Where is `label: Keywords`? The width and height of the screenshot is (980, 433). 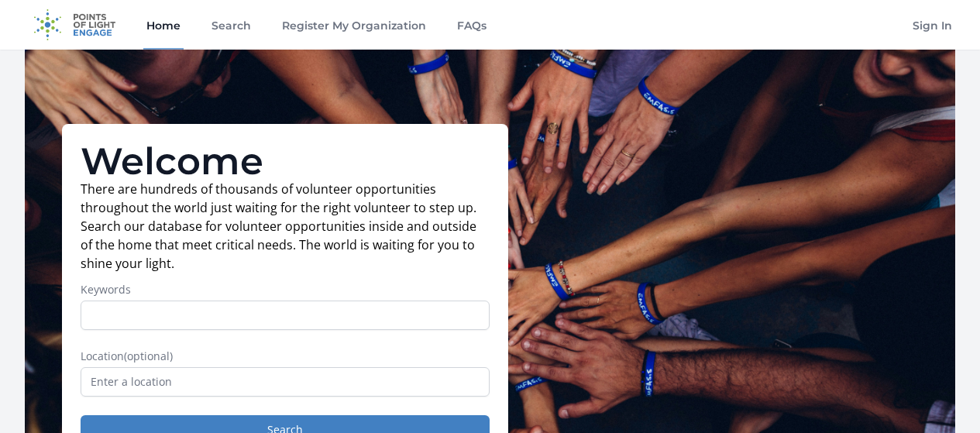
label: Keywords is located at coordinates (285, 290).